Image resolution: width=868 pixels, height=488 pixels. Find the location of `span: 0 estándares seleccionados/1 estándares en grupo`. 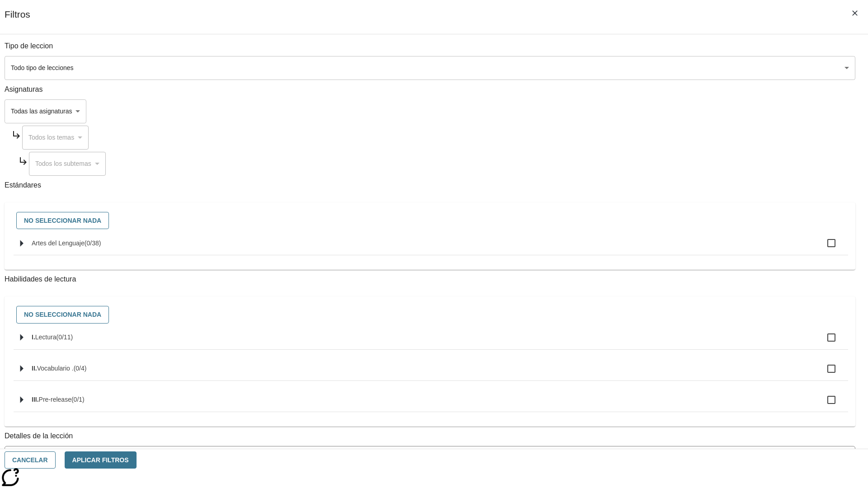

span: 0 estándares seleccionados/1 estándares en grupo is located at coordinates (78, 400).